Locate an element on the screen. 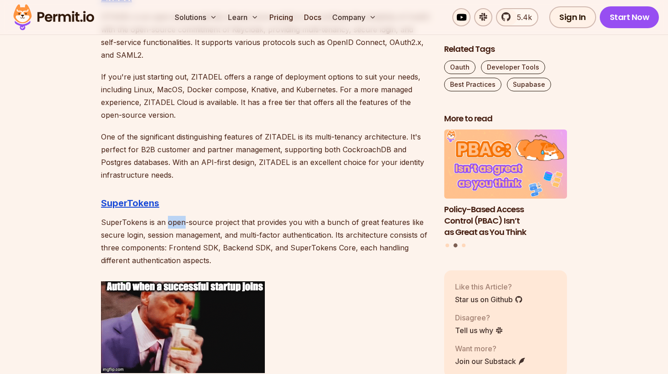 Image resolution: width=668 pixels, height=374 pixels. a: Best Practices is located at coordinates (473, 85).